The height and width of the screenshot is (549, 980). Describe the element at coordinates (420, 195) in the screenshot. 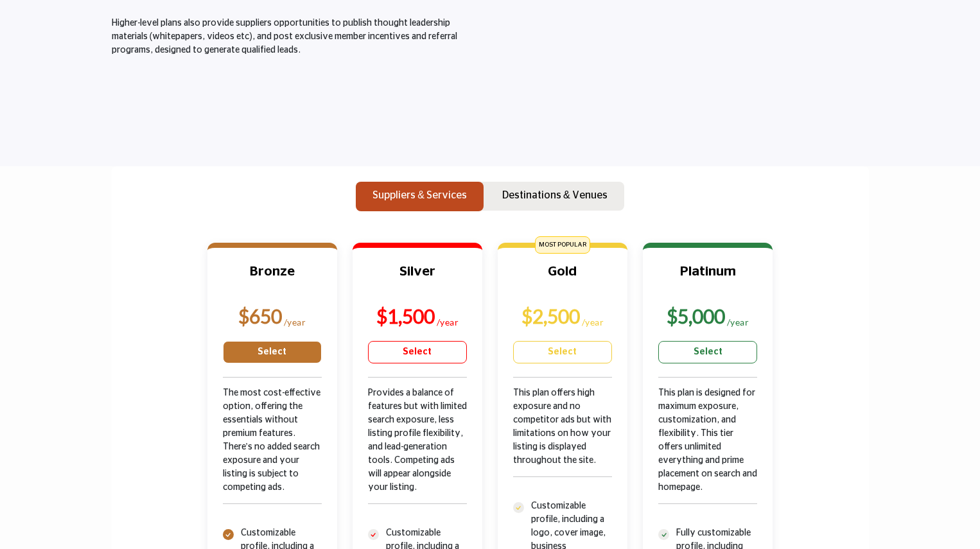

I see `p: Suppliers & Services` at that location.